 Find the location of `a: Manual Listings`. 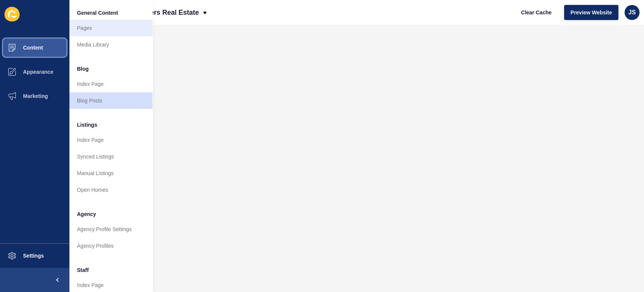

a: Manual Listings is located at coordinates (111, 173).